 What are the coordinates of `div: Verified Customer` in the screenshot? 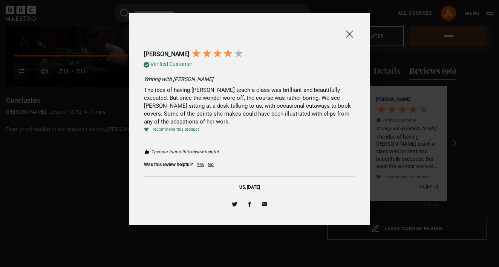 It's located at (171, 64).